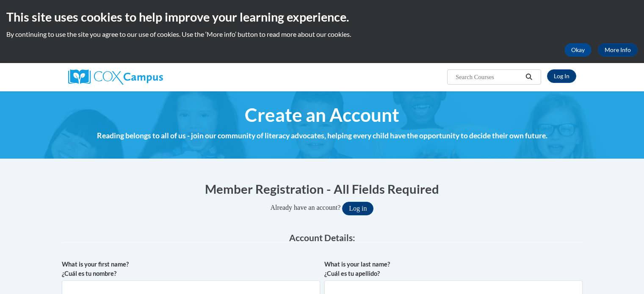  What do you see at coordinates (322, 136) in the screenshot?
I see `h4: Reading belongs to all of us - join our community of literacy advocates, helping every child have...` at bounding box center [322, 136].